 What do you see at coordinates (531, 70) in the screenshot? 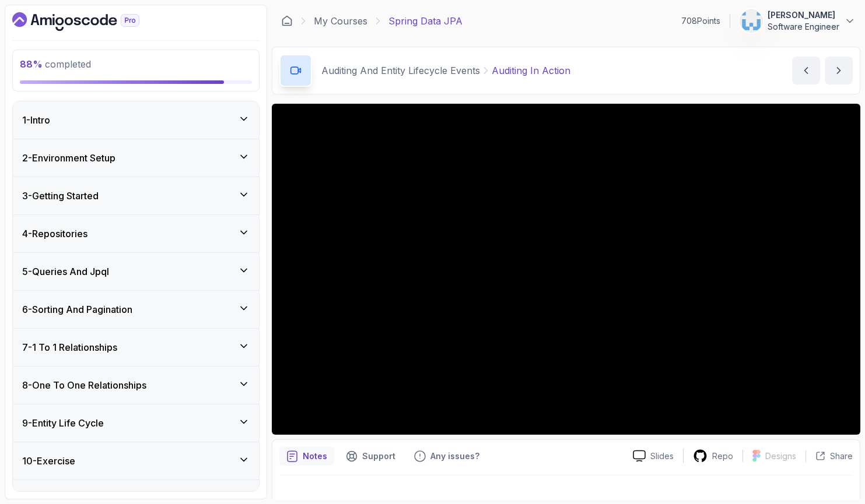
I see `p: Auditing In Action` at bounding box center [531, 70].